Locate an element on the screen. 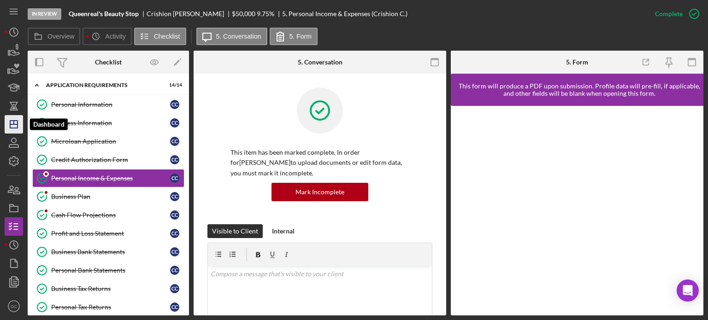  a: Business InformationCC is located at coordinates (108, 123).